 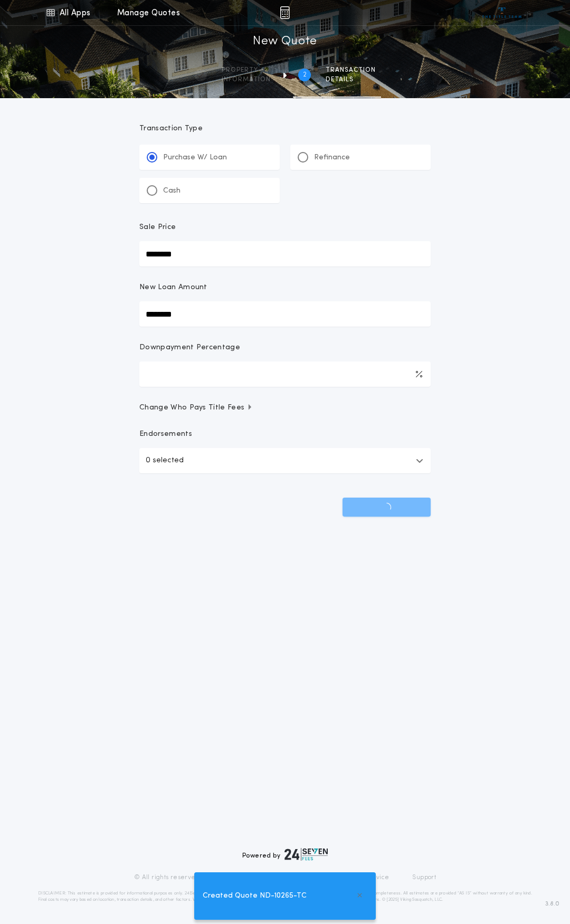 I want to click on input: Downpayment Percentage, so click(x=285, y=374).